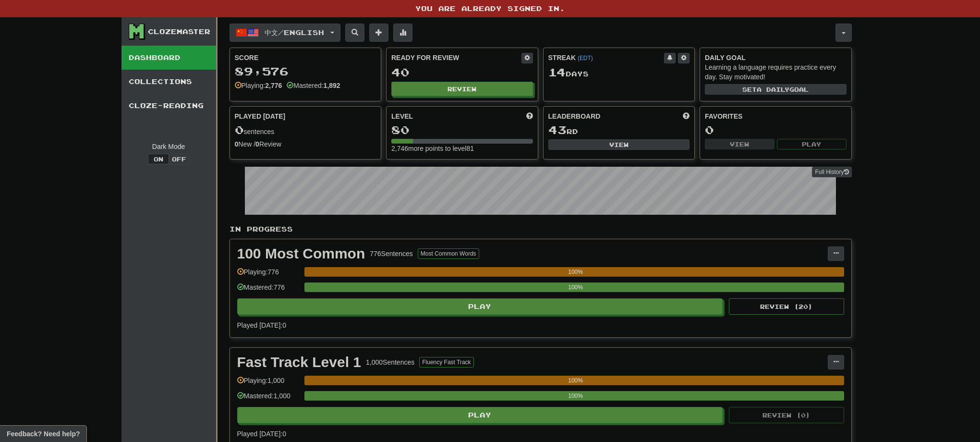  Describe the element at coordinates (457, 58) in the screenshot. I see `div: Ready for Review` at that location.